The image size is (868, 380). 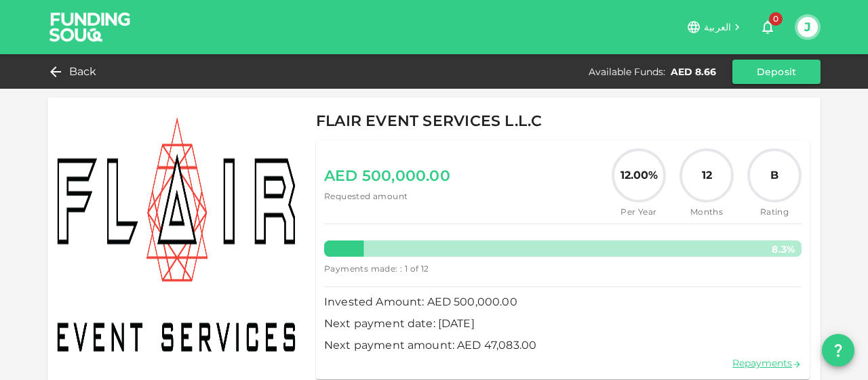 I want to click on span: Per Year, so click(x=639, y=212).